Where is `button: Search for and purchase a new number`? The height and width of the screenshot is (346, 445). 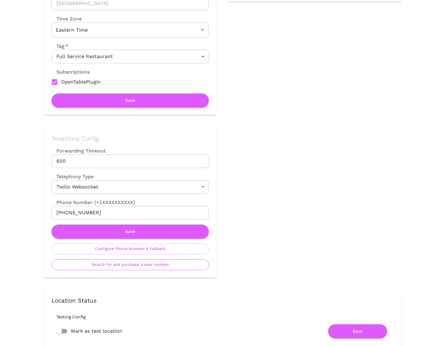
button: Search for and purchase a new number is located at coordinates (130, 264).